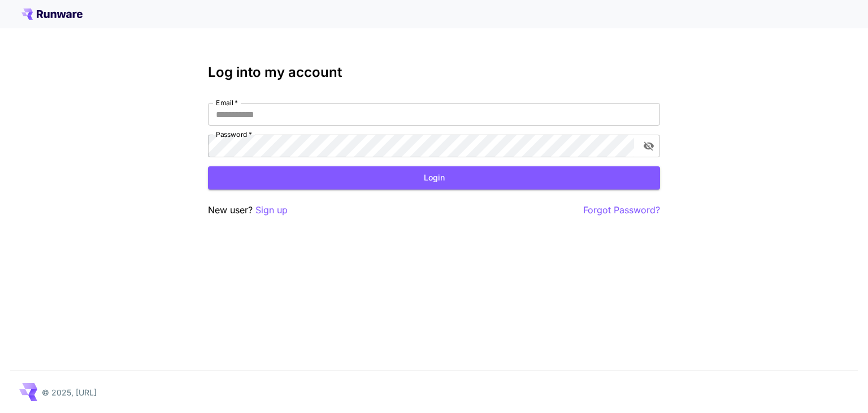 The width and height of the screenshot is (868, 413). What do you see at coordinates (434, 72) in the screenshot?
I see `h3: Log into my account` at bounding box center [434, 72].